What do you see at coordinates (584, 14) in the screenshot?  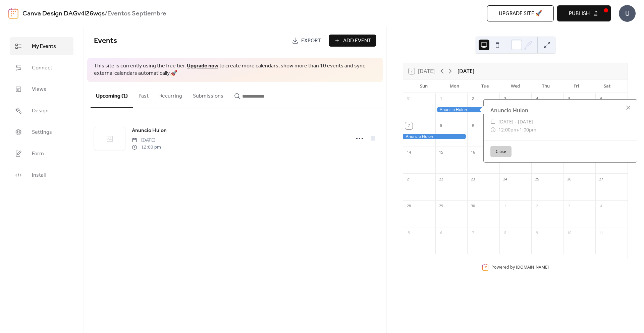 I see `button: Publish` at bounding box center [584, 14].